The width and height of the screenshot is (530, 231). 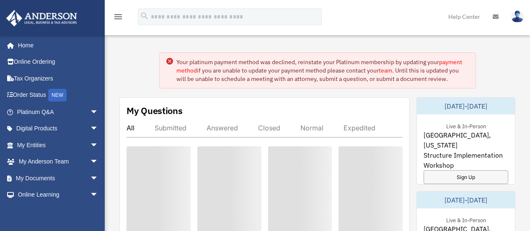 I want to click on img: User Pic, so click(x=517, y=16).